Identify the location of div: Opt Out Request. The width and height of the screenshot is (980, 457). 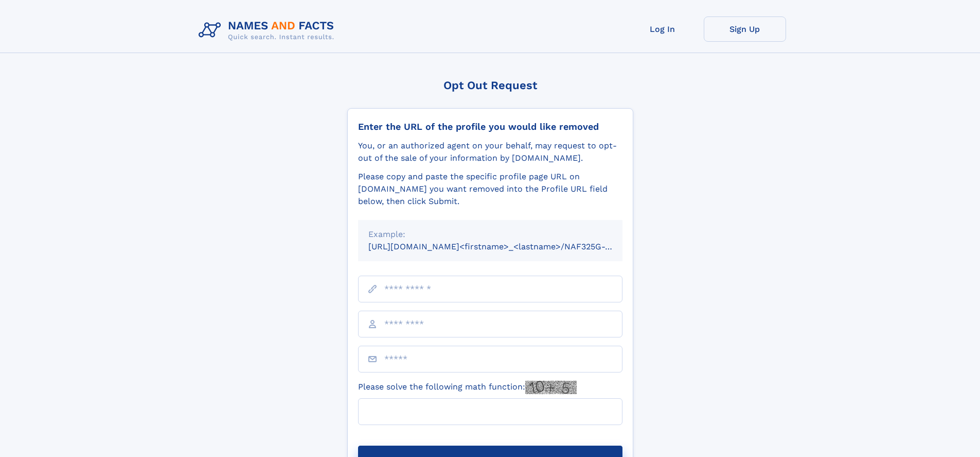
(490, 85).